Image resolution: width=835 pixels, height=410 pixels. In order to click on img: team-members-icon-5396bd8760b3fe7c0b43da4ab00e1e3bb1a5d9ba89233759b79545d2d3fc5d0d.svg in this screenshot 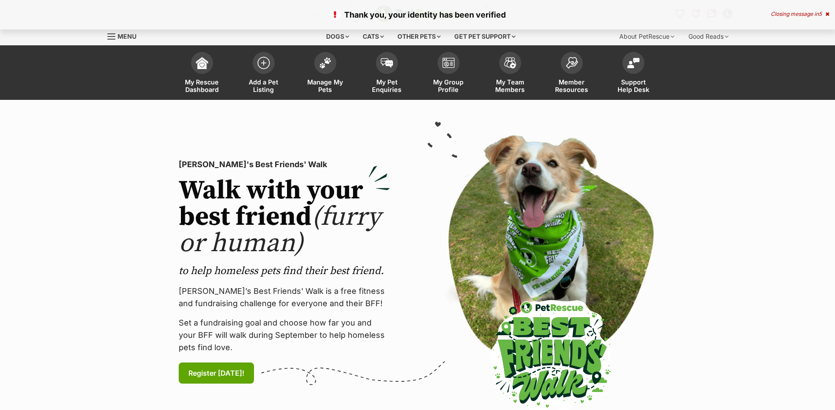, I will do `click(510, 63)`.